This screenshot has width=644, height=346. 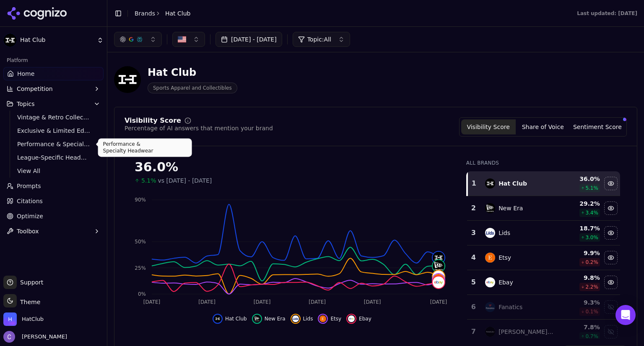 What do you see at coordinates (591, 287) in the screenshot?
I see `span: 2.2 %` at bounding box center [591, 287].